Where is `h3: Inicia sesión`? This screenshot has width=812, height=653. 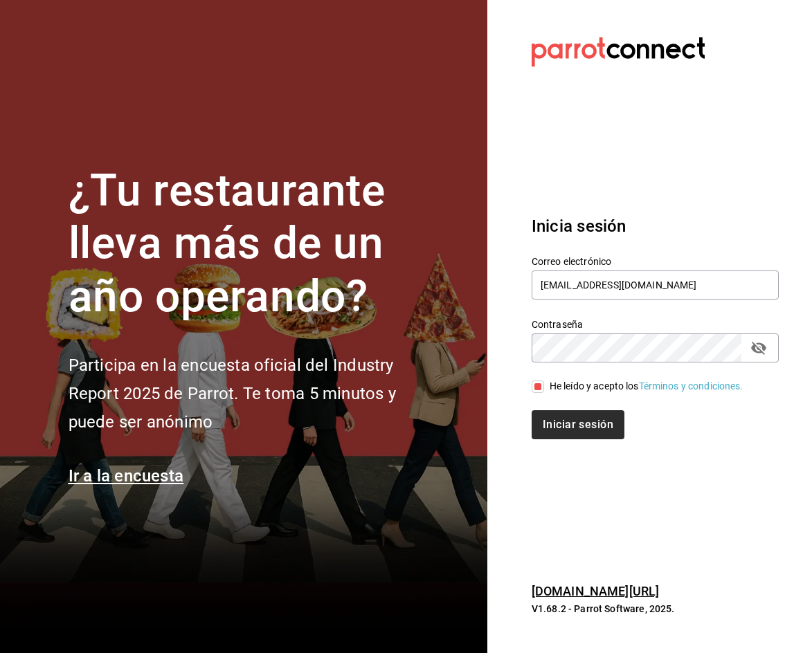
h3: Inicia sesión is located at coordinates (655, 226).